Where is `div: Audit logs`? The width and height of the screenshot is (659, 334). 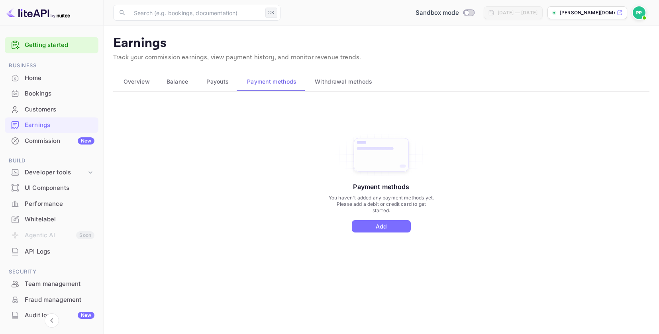
div: Audit logs is located at coordinates (59, 316).